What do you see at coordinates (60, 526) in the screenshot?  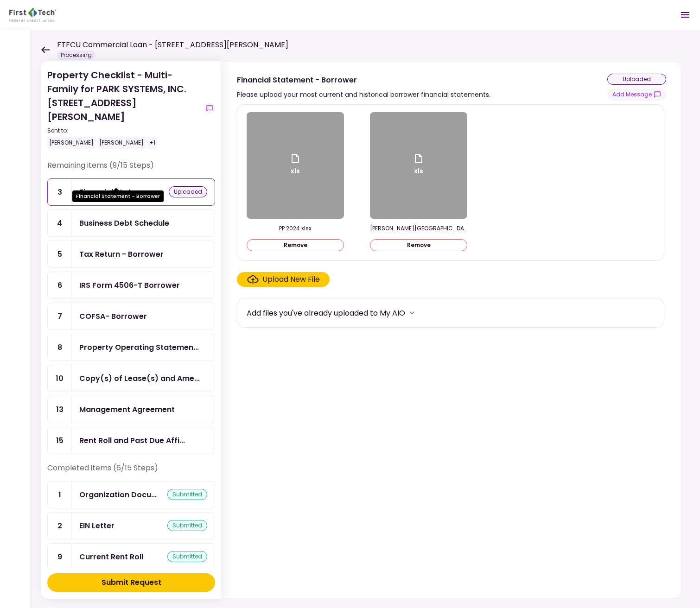 I see `div: 2` at bounding box center [60, 526].